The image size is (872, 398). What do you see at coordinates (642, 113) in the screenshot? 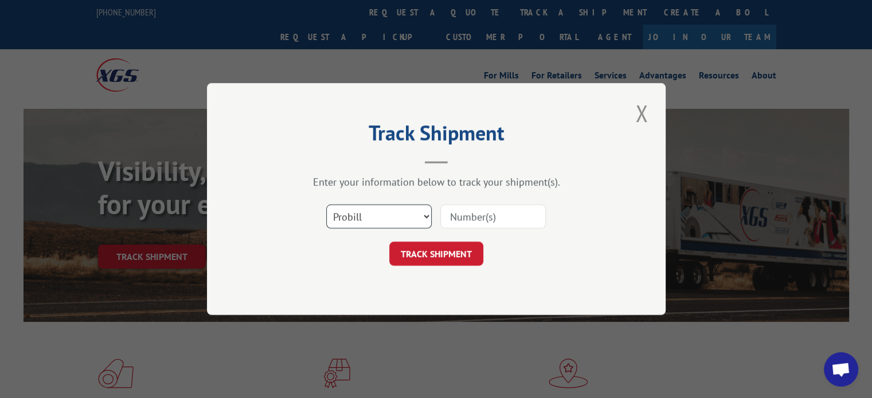
I see `button: Close modal` at bounding box center [642, 113].